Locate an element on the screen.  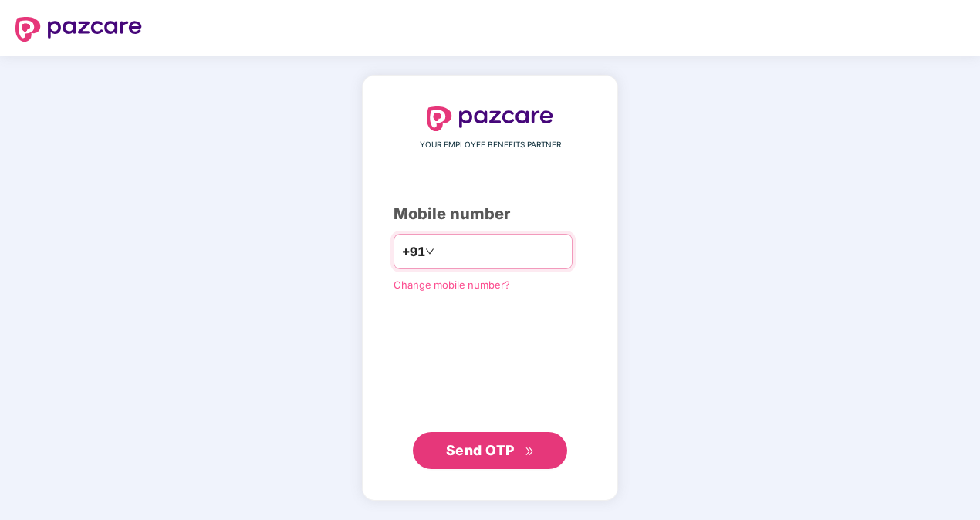
span: +91 is located at coordinates (414, 252).